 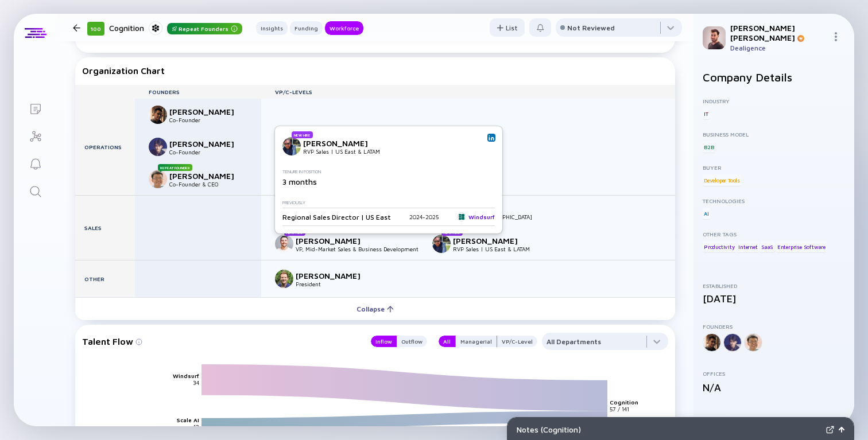 What do you see at coordinates (446, 342) in the screenshot?
I see `button: All` at bounding box center [446, 342].